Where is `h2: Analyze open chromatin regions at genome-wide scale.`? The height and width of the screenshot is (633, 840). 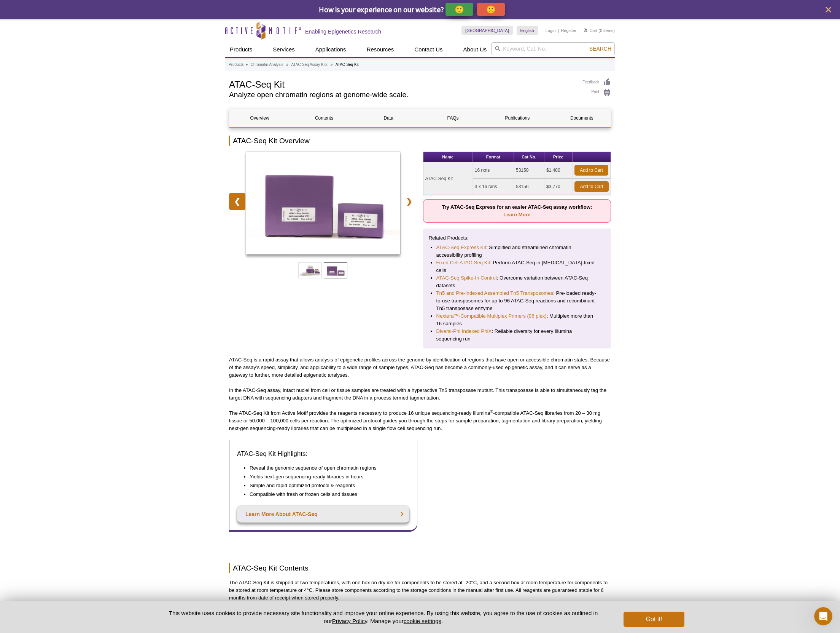 h2: Analyze open chromatin regions at genome-wide scale. is located at coordinates (401, 95).